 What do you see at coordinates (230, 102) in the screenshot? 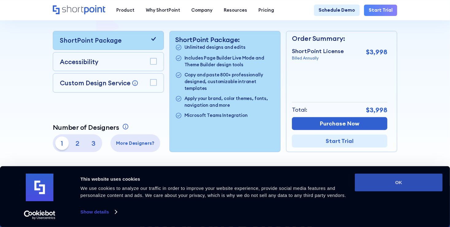
I see `p: Apply your brand, color themes, fonts, navigation and more` at bounding box center [230, 102].